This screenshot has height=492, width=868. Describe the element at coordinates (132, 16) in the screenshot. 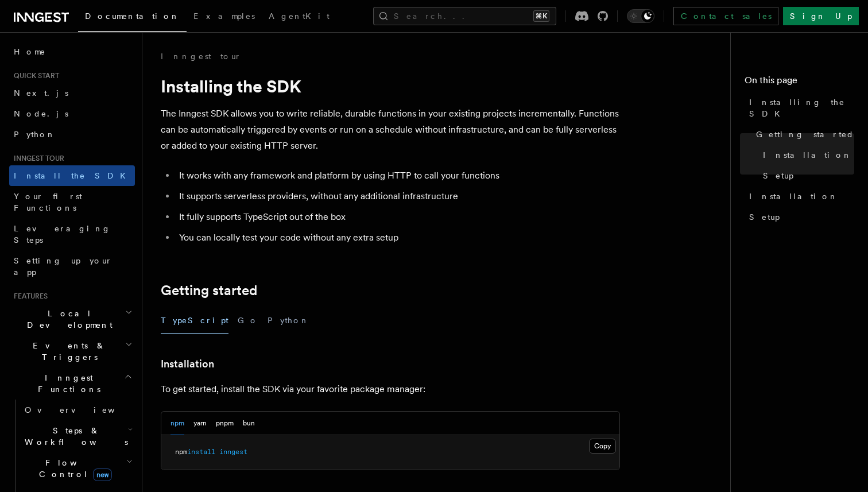

I see `span: Documentation` at that location.